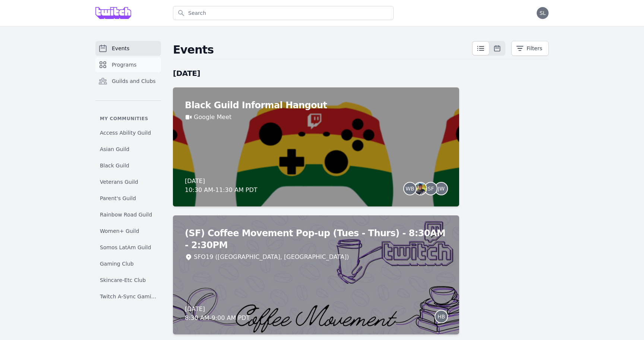 The height and width of the screenshot is (340, 644). Describe the element at coordinates (119, 182) in the screenshot. I see `span: Veterans Guild` at that location.